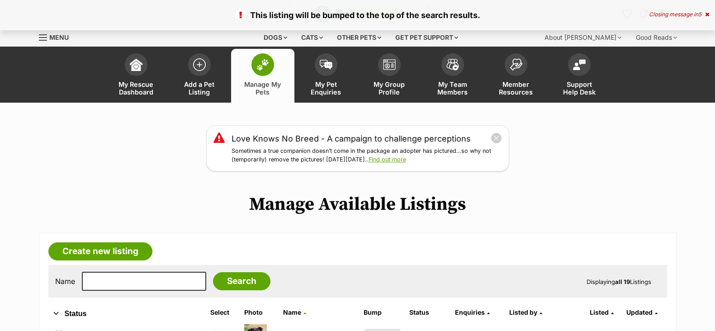 This screenshot has height=331, width=715. I want to click on p: Sometimes a true companion doesn’t come in the package an adopter has pictured…so why not (tempor..., so click(367, 156).